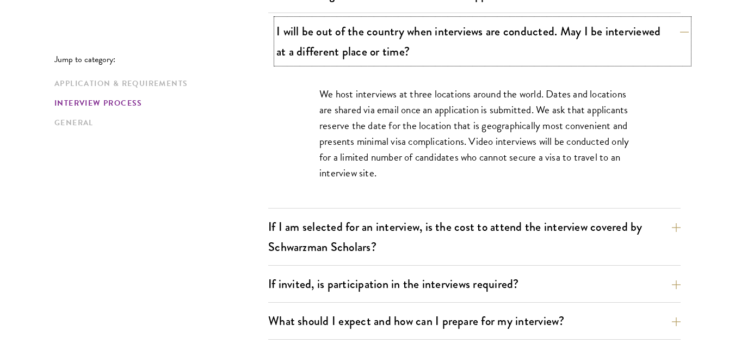 The height and width of the screenshot is (349, 735). Describe the element at coordinates (474, 283) in the screenshot. I see `button: If invited, is participation in the interviews required?` at that location.